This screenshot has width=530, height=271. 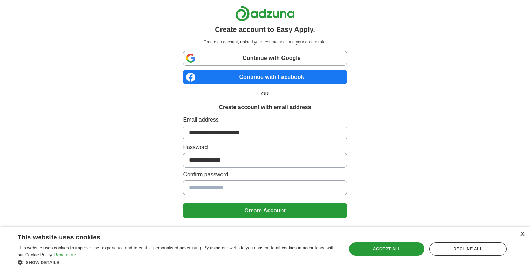 I want to click on div: This website uses cookies, so click(x=168, y=236).